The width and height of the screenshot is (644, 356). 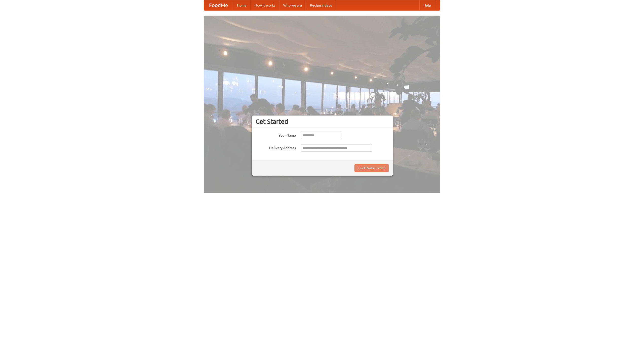 I want to click on h3: Get Started, so click(x=322, y=122).